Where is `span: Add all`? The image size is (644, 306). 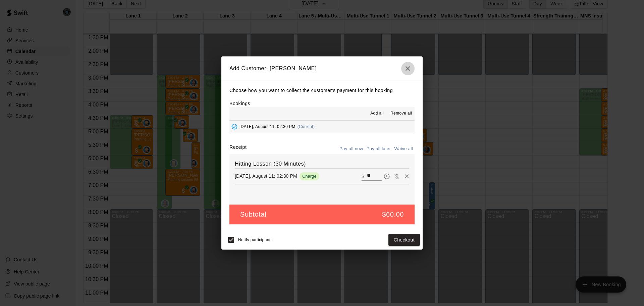 span: Add all is located at coordinates (377, 114).